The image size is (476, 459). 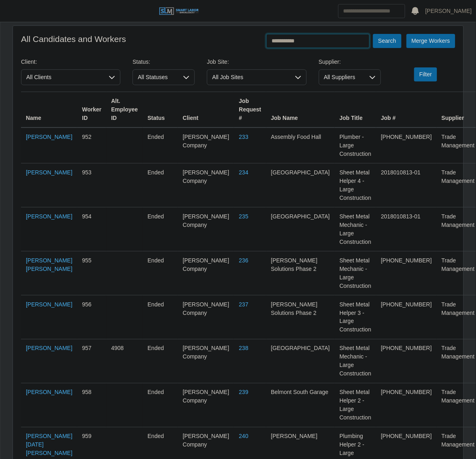 I want to click on th: Job Title, so click(x=355, y=110).